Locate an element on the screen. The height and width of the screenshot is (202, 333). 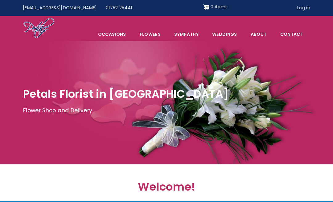
a: Sympathy is located at coordinates (186, 34).